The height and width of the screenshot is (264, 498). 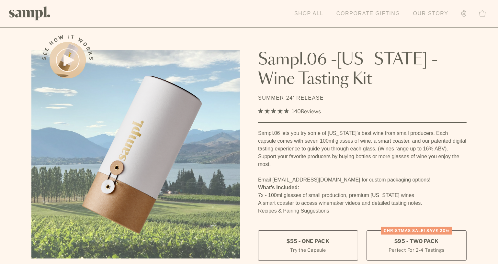 I want to click on li: A smart coaster to access winemaker videos and detailed tasting notes., so click(x=362, y=203).